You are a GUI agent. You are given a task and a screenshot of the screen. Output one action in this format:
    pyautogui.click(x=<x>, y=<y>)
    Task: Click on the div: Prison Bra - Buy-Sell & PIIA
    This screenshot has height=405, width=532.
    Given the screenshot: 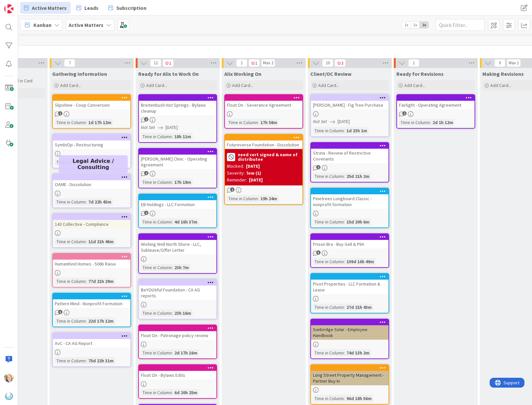 What is the action you would take?
    pyautogui.click(x=349, y=241)
    